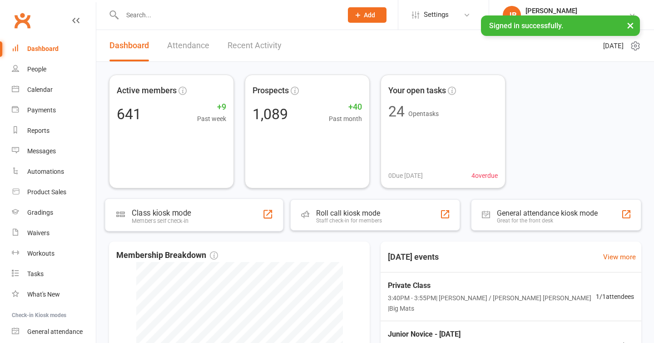 The width and height of the screenshot is (654, 343). What do you see at coordinates (188, 45) in the screenshot?
I see `a: Attendance` at bounding box center [188, 45].